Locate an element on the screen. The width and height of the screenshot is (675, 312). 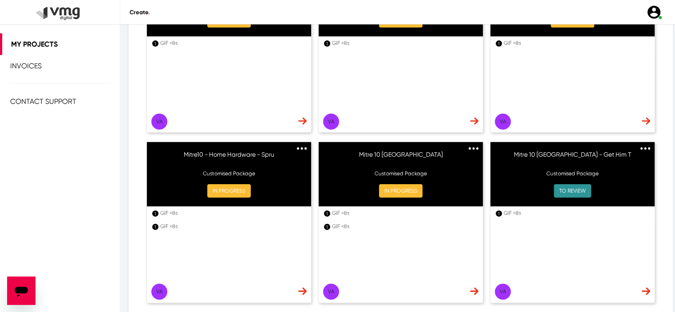
span: Create is located at coordinates (139, 12).